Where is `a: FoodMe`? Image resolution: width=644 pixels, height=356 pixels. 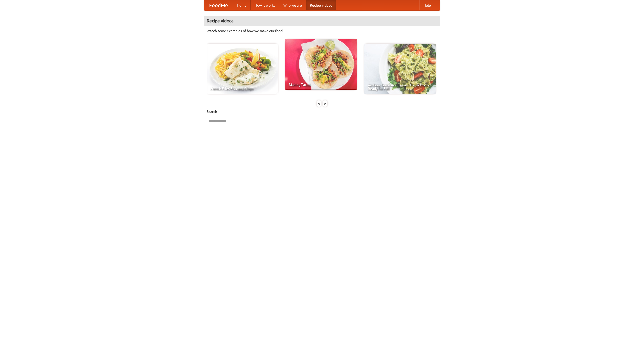
a: FoodMe is located at coordinates (218, 5).